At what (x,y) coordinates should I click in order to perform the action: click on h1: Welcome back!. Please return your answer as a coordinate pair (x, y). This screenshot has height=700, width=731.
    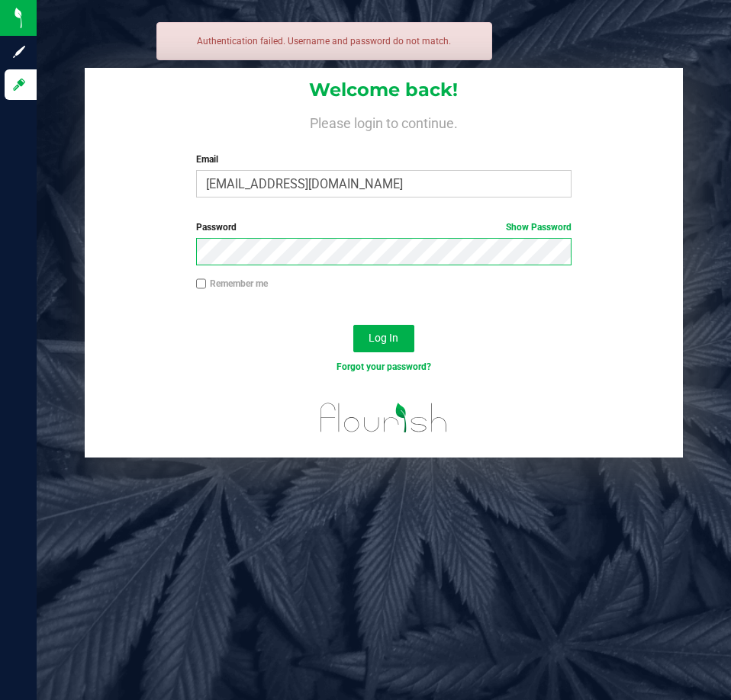
    Looking at the image, I should click on (383, 90).